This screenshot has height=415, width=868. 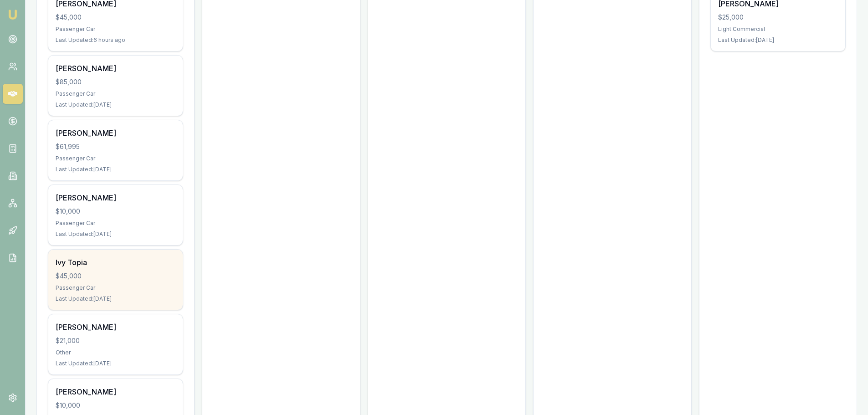 What do you see at coordinates (778, 29) in the screenshot?
I see `div: Light Commercial` at bounding box center [778, 29].